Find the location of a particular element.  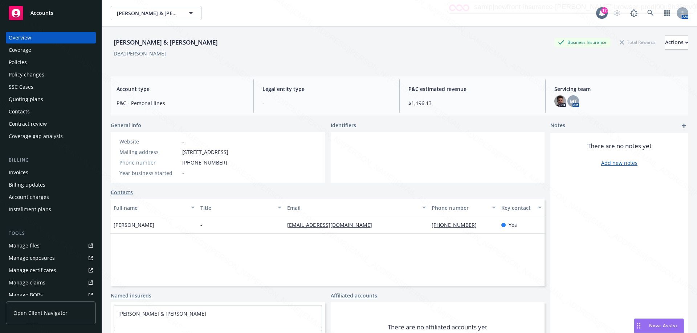

a: Invoices is located at coordinates (51, 173).